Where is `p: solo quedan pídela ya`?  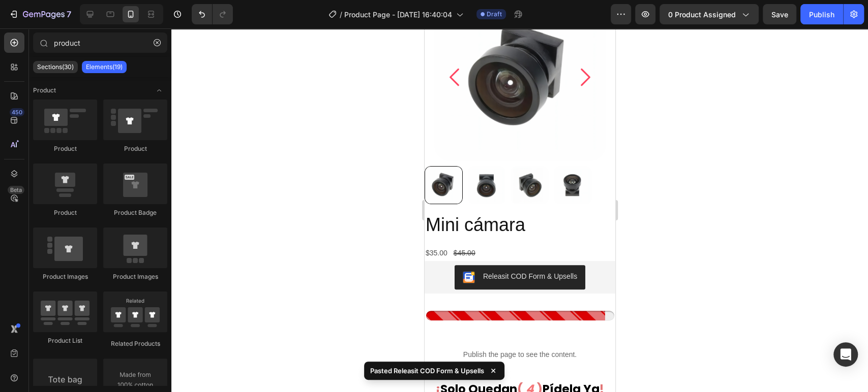 p: solo quedan pídela ya is located at coordinates (95, 361).